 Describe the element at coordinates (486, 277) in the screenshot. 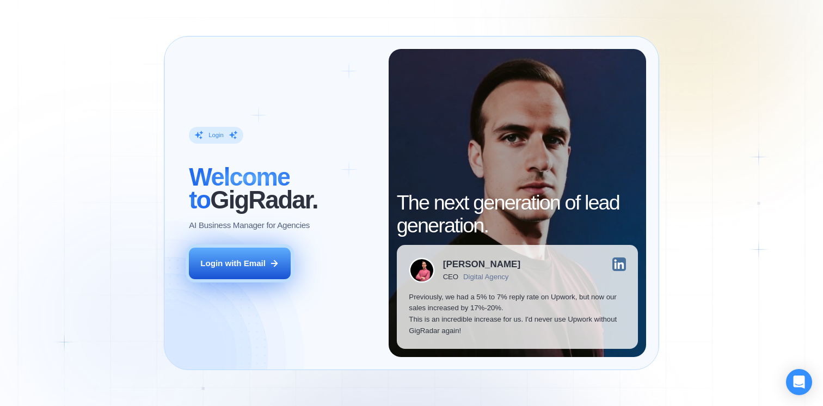

I see `div: Digital Agency` at that location.